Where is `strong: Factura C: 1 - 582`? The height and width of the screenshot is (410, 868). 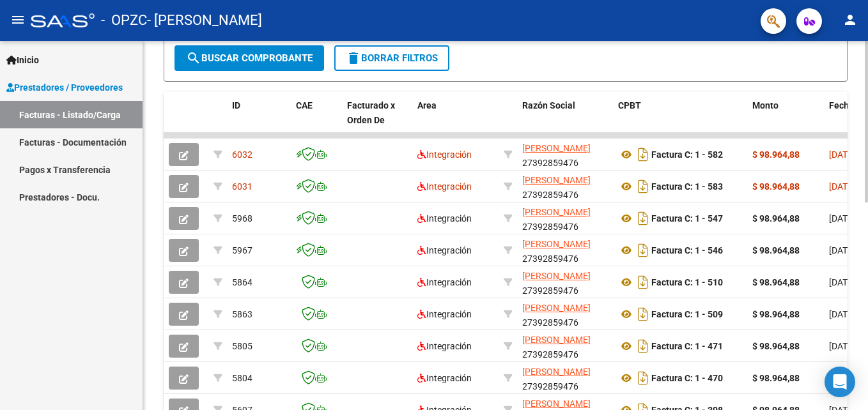 strong: Factura C: 1 - 582 is located at coordinates (687, 155).